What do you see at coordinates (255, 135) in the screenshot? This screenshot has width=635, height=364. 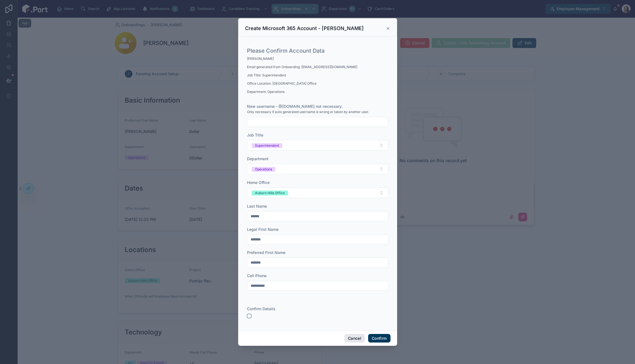 I see `span: Job Title` at bounding box center [255, 135].